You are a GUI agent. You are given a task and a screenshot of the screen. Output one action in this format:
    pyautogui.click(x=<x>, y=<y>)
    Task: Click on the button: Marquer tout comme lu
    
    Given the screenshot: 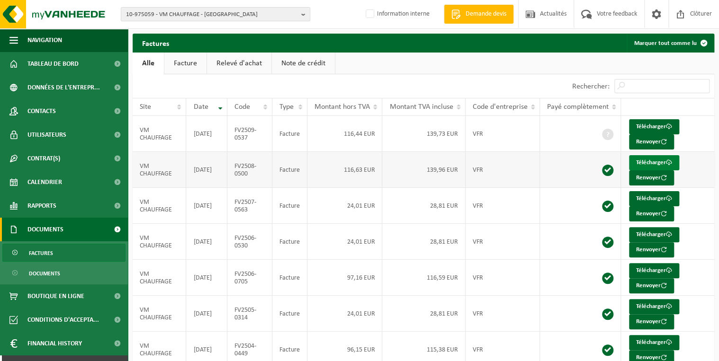 What is the action you would take?
    pyautogui.click(x=670, y=43)
    